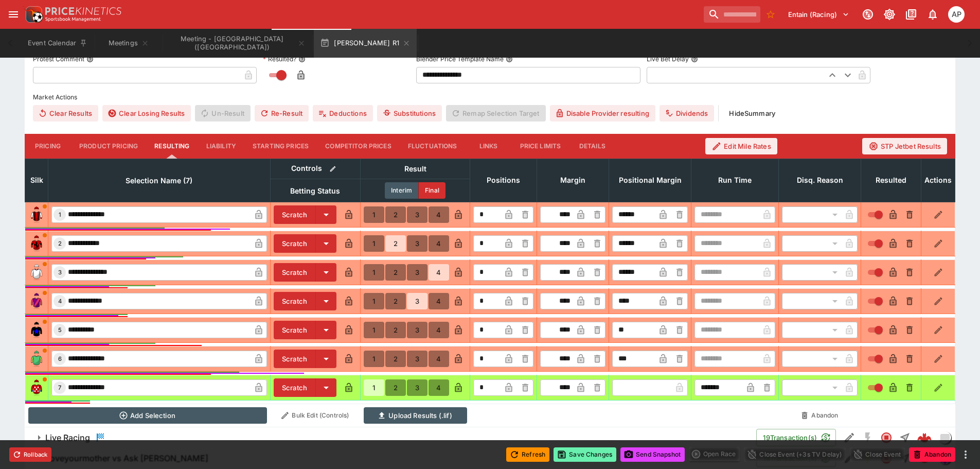 The image size is (980, 469). Describe the element at coordinates (924, 437) in the screenshot. I see `img: logo-cerberus--red.svg` at that location.